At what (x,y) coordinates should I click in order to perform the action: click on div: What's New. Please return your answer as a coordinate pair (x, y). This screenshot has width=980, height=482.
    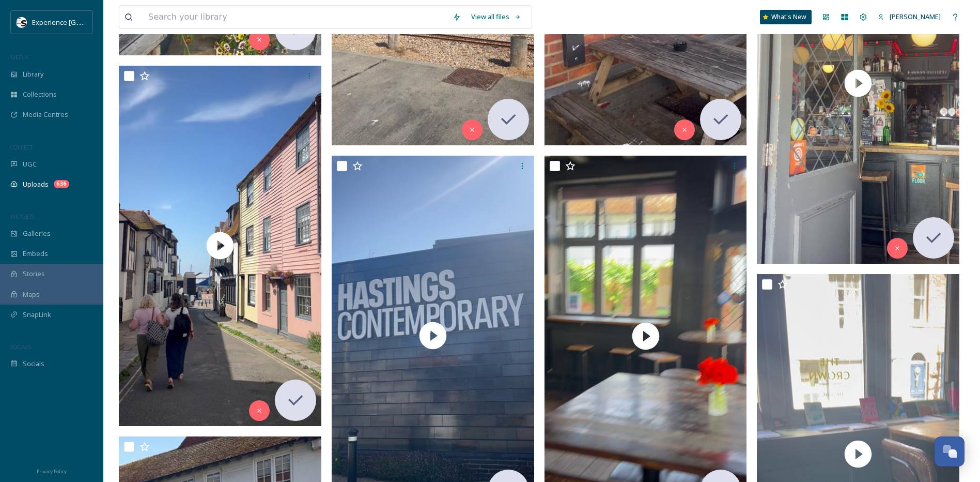
    Looking at the image, I should click on (786, 17).